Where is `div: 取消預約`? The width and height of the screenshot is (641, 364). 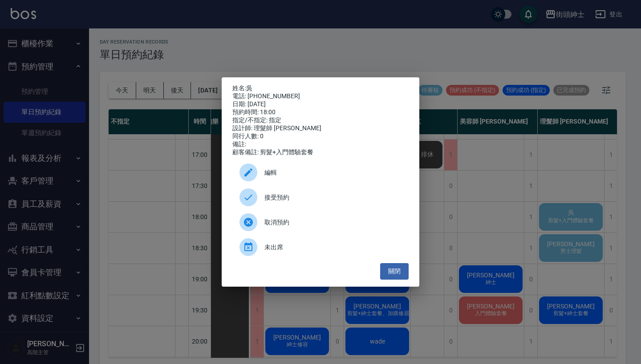
div: 取消預約 is located at coordinates (320, 222).